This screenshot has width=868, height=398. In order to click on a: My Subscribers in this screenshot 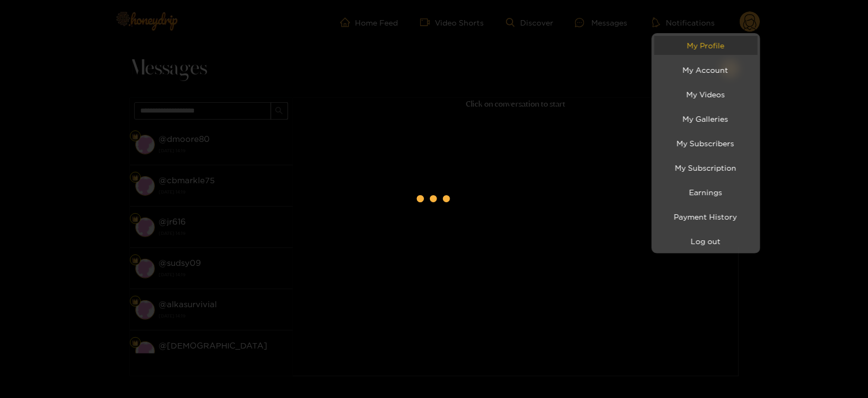, I will do `click(706, 143)`.